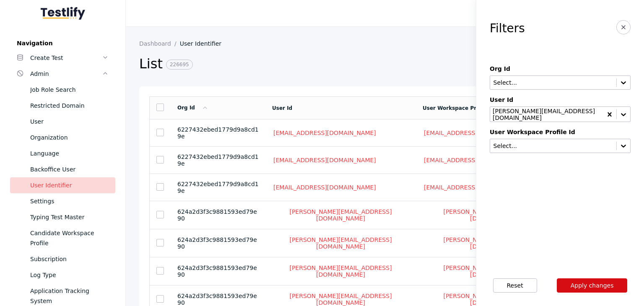  I want to click on div: Typing Test Master, so click(69, 217).